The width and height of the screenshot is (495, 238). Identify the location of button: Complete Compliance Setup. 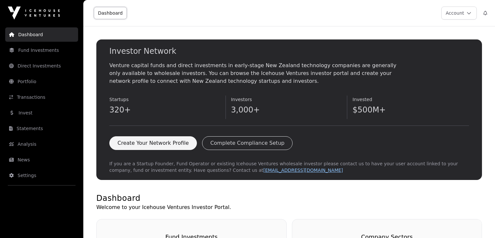
(244, 143).